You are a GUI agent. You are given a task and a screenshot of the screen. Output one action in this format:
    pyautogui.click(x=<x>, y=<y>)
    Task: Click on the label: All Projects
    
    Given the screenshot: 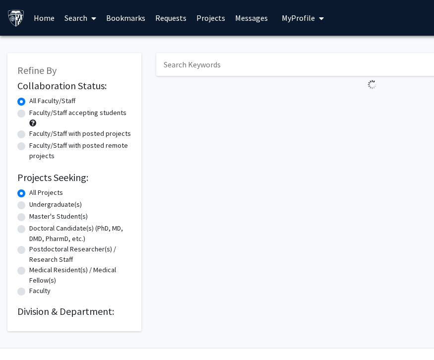 What is the action you would take?
    pyautogui.click(x=46, y=192)
    